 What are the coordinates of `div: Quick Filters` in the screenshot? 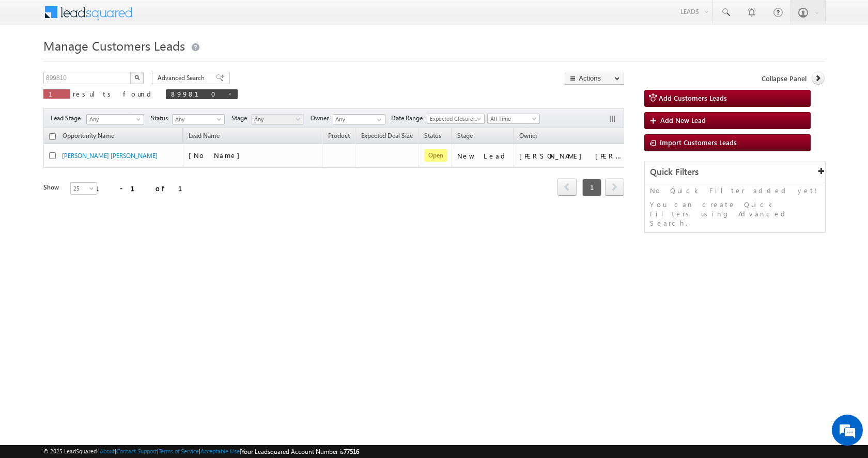 It's located at (735, 172).